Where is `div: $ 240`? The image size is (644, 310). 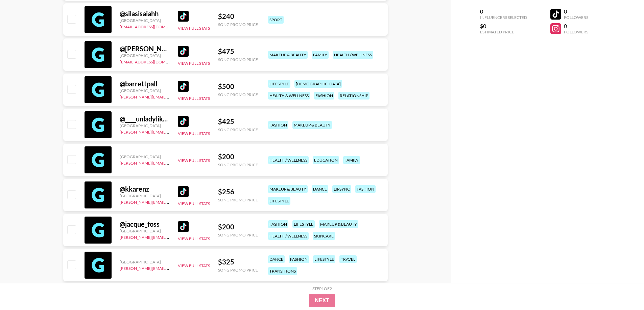
div: $ 240 is located at coordinates (238, 16).